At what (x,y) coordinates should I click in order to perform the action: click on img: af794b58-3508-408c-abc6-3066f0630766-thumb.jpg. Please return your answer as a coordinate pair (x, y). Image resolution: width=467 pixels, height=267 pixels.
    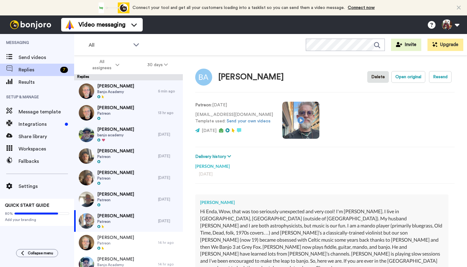
    Looking at the image, I should click on (86, 199).